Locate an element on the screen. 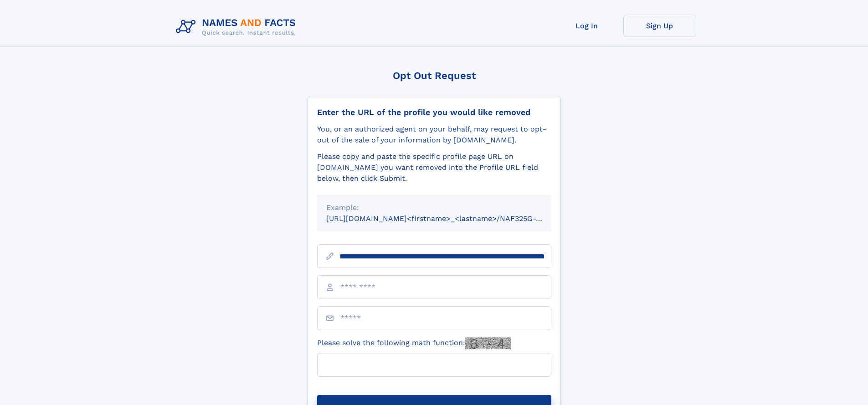 The width and height of the screenshot is (868, 405). label: Please solve the following math function: is located at coordinates (414, 343).